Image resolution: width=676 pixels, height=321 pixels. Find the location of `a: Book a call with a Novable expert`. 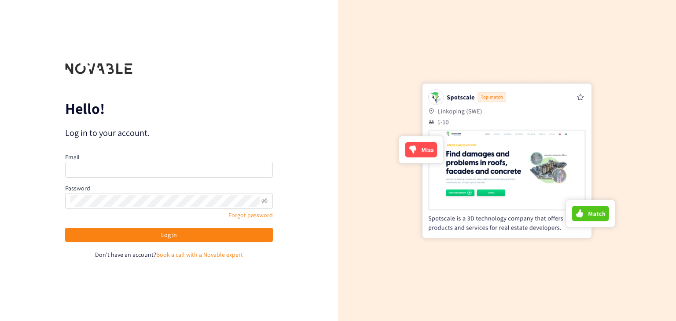

a: Book a call with a Novable expert is located at coordinates (199, 255).